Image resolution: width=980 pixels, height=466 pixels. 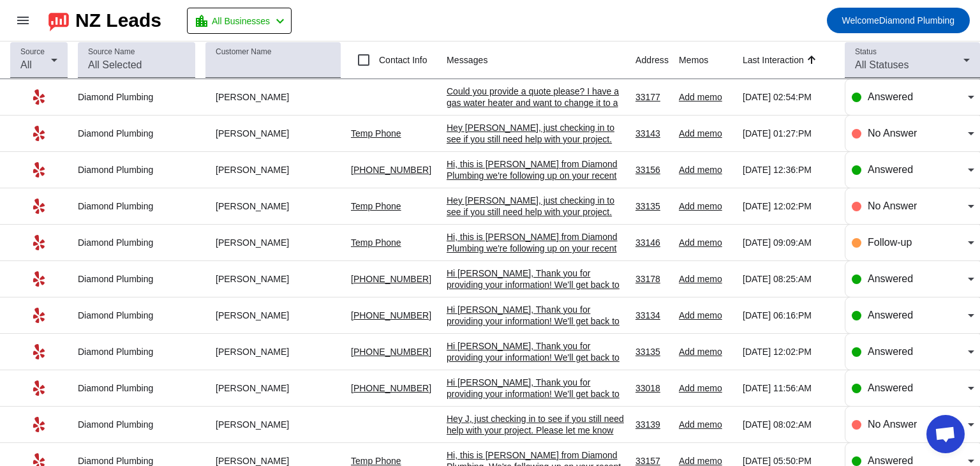 I want to click on span: All, so click(x=26, y=64).